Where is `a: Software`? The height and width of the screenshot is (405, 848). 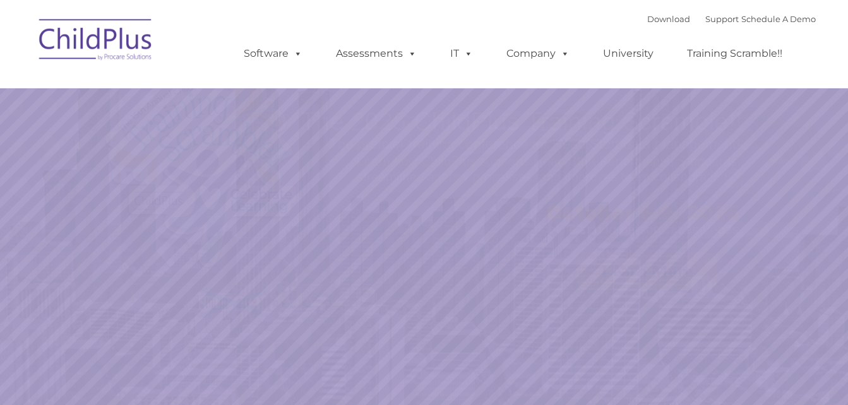
a: Software is located at coordinates (273, 54).